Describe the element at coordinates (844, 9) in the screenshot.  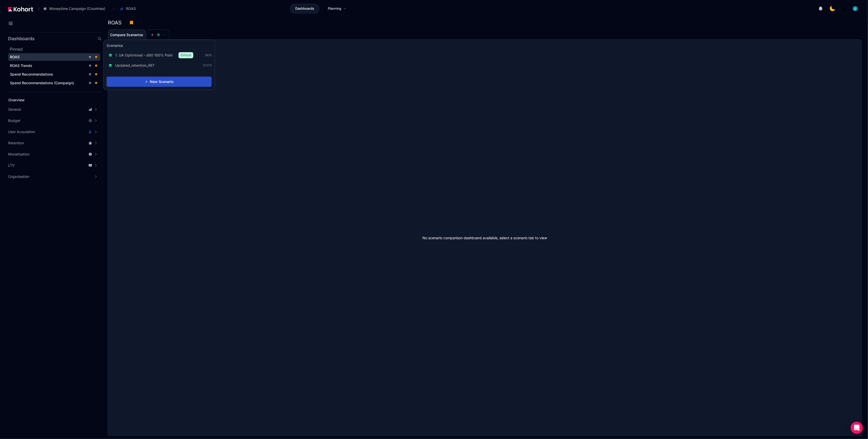
I see `img: logo_MoneyTimeLogo_1_20250619094856634230.png` at that location.